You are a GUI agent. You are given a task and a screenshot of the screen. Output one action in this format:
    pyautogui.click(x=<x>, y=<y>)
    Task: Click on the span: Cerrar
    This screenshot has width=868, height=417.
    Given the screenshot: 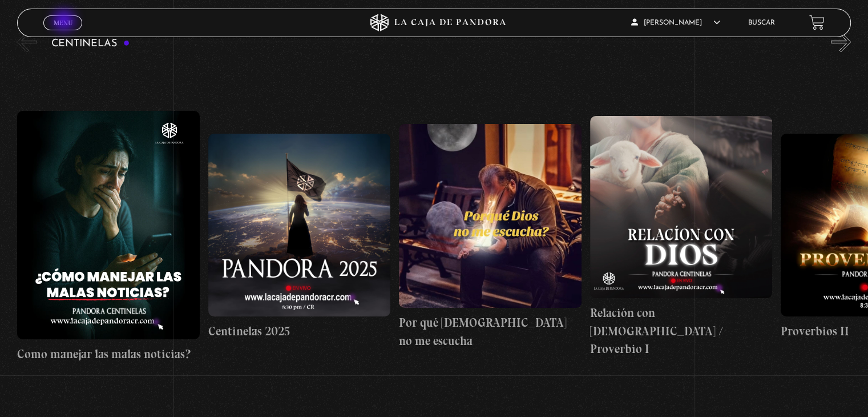 What is the action you would take?
    pyautogui.click(x=62, y=32)
    